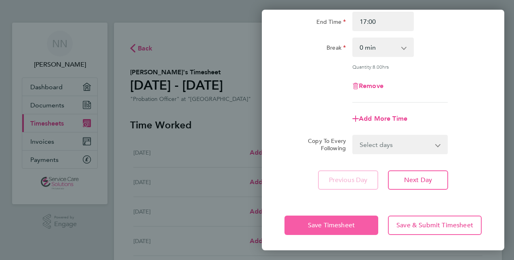 This screenshot has height=260, width=514. Describe the element at coordinates (418, 180) in the screenshot. I see `span: Next Day` at that location.